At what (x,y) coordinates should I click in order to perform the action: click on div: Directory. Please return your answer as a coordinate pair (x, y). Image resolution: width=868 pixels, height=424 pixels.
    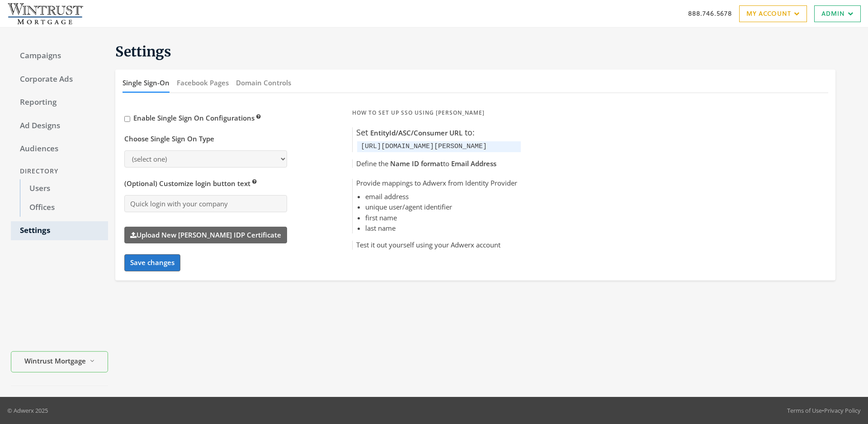
    Looking at the image, I should click on (59, 171).